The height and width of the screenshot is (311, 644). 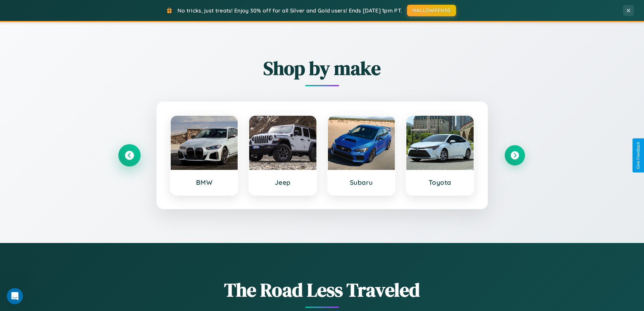 What do you see at coordinates (204, 183) in the screenshot?
I see `h3: BMW` at bounding box center [204, 183].